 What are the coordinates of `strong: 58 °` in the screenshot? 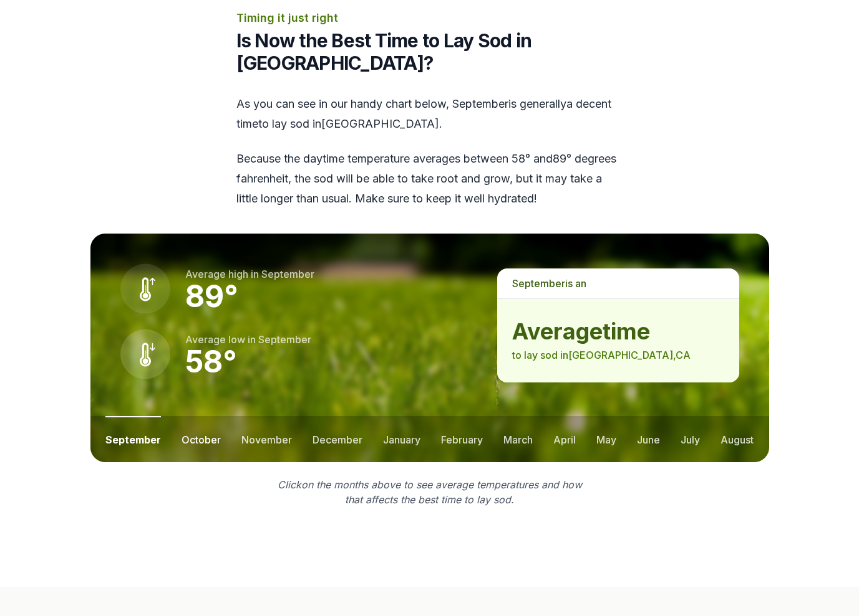 It's located at (210, 361).